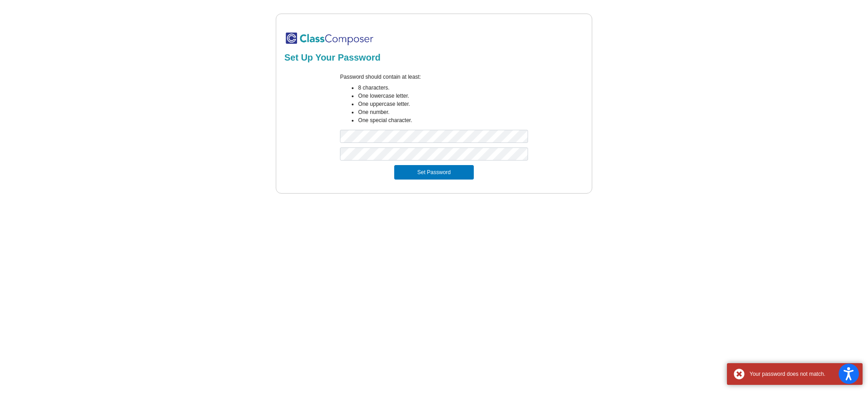 The image size is (868, 393). Describe the element at coordinates (380, 77) in the screenshot. I see `label: Password should contain at least:` at that location.